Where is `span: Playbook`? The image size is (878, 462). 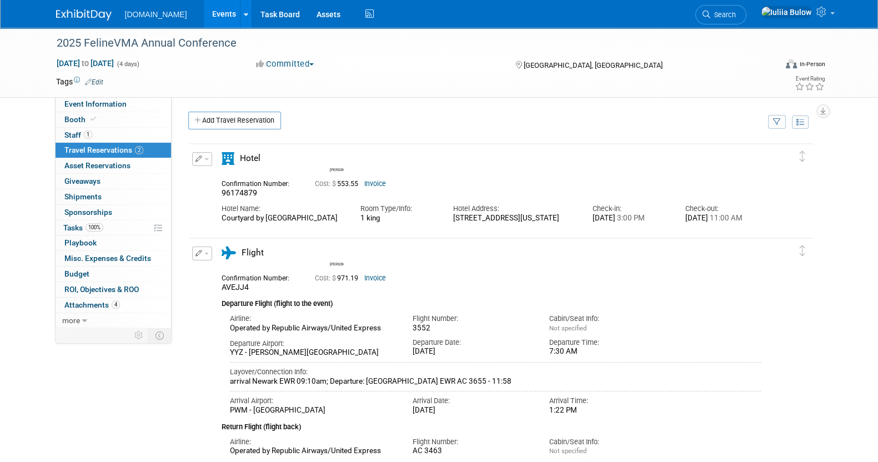 span: Playbook is located at coordinates (81, 243).